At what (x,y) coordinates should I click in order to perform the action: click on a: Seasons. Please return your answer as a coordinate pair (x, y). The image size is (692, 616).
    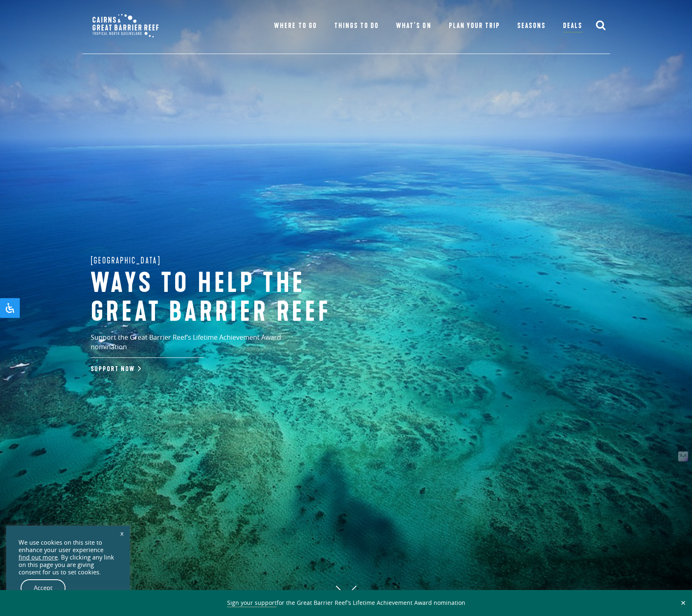
    Looking at the image, I should click on (531, 26).